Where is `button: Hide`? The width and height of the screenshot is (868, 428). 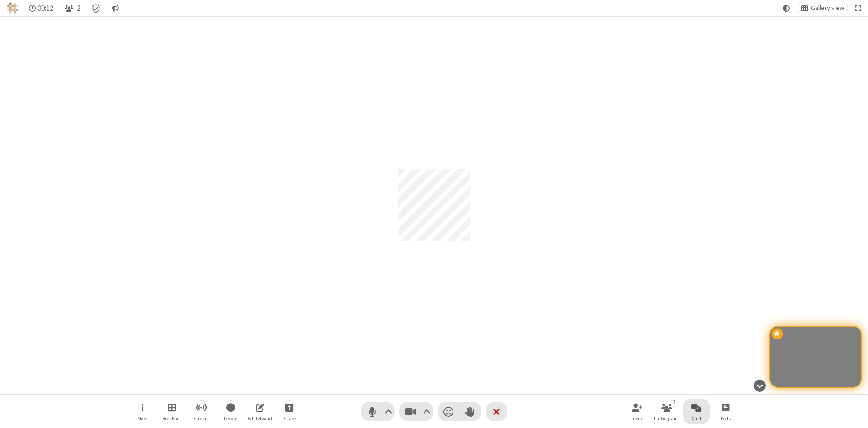 button: Hide is located at coordinates (760, 386).